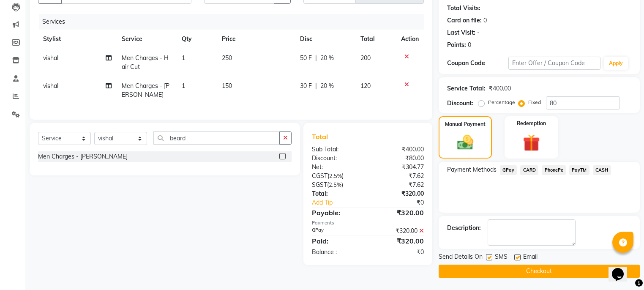 Image resolution: width=644 pixels, height=290 pixels. I want to click on span: CARD, so click(529, 170).